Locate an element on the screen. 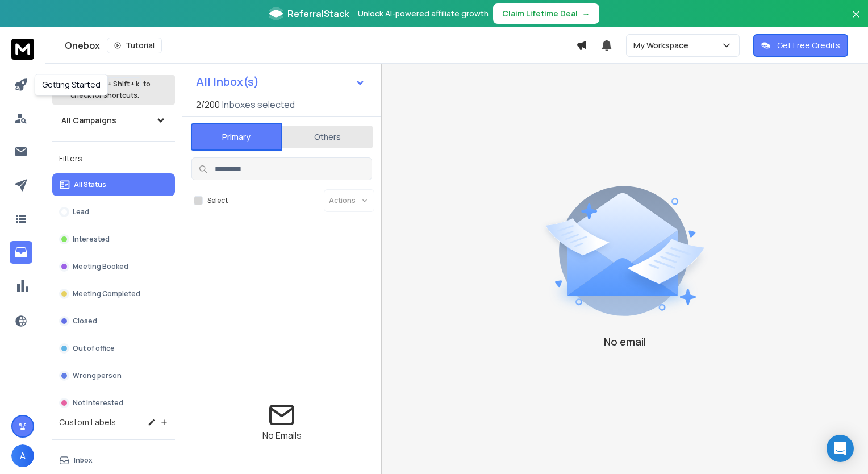 The height and width of the screenshot is (474, 868). p: Press to check for shortcuts. is located at coordinates (110, 90).